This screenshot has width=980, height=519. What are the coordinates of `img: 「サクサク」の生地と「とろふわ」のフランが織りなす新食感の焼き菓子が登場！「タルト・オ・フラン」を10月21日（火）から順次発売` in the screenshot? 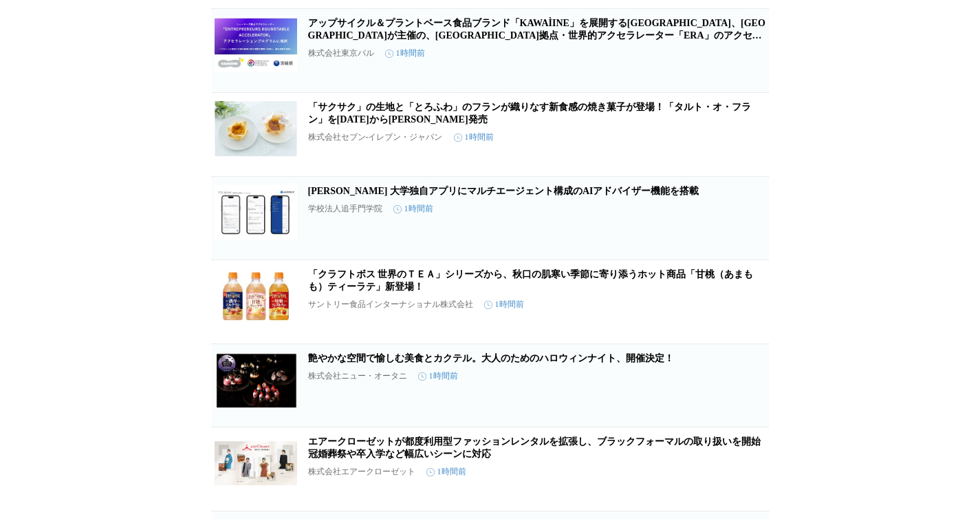 It's located at (256, 129).